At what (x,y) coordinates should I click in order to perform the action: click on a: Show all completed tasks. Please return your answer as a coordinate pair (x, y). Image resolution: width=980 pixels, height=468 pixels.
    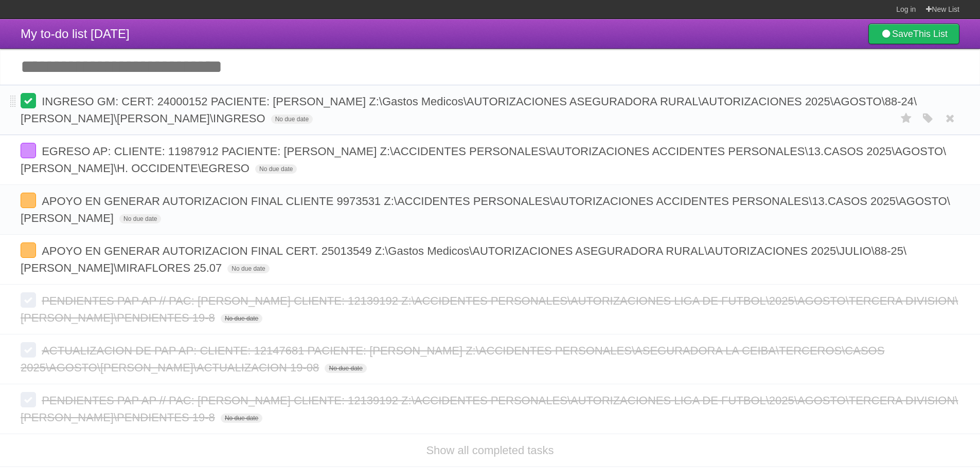
    Looking at the image, I should click on (490, 450).